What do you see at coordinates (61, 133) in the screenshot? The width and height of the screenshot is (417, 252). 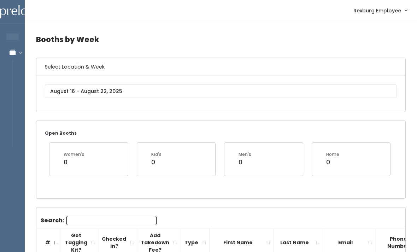 I see `small: Open Booths` at bounding box center [61, 133].